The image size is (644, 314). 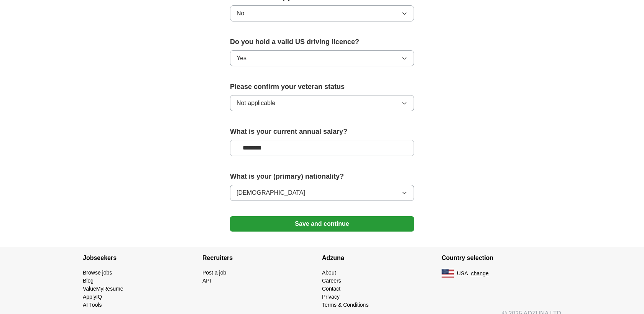 What do you see at coordinates (322, 224) in the screenshot?
I see `button: Save and continue` at bounding box center [322, 224].